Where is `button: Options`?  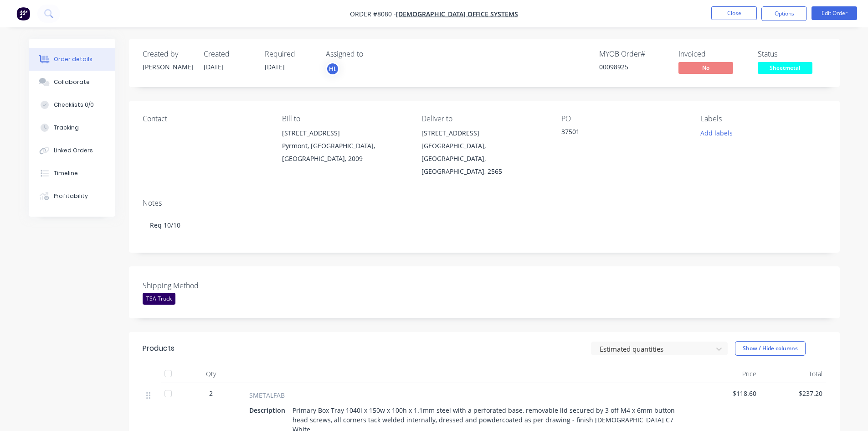
button: Options is located at coordinates (784, 14).